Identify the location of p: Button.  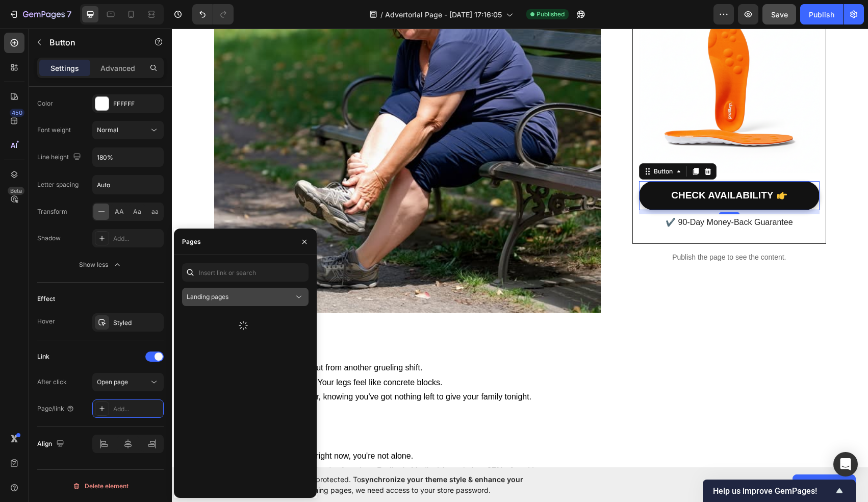
(93, 43).